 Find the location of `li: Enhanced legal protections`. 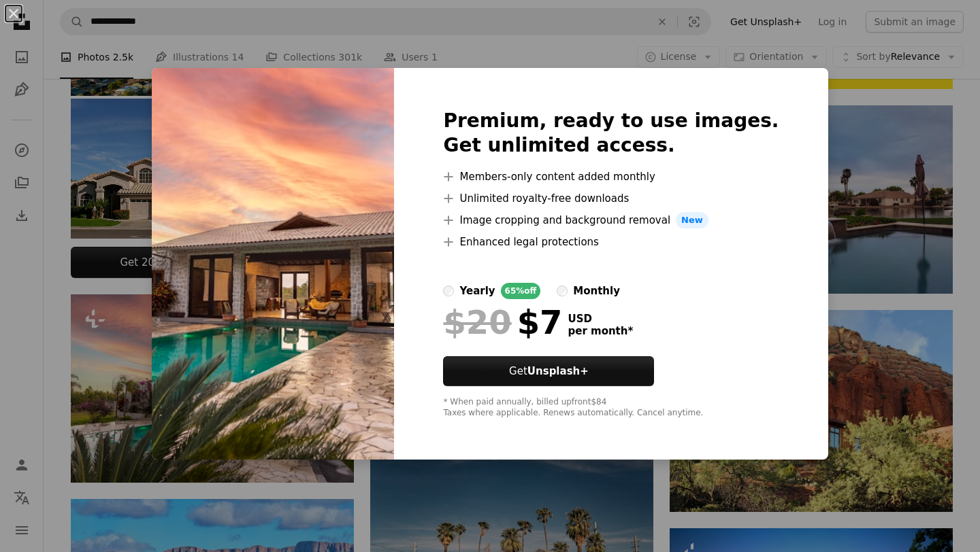

li: Enhanced legal protections is located at coordinates (610, 242).